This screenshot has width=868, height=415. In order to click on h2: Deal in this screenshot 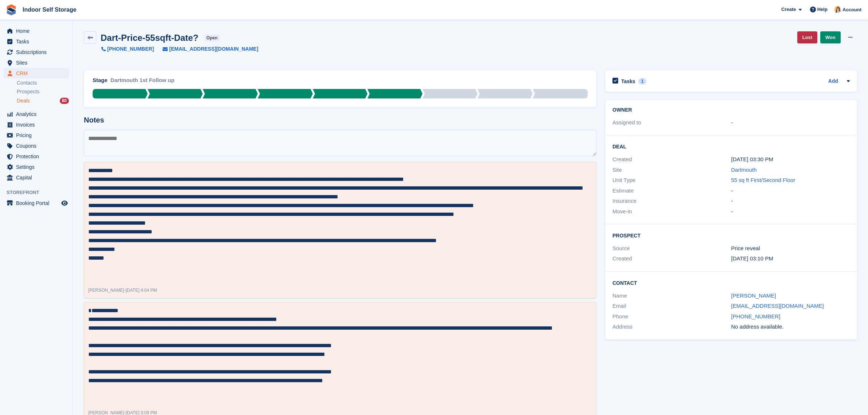, I will do `click(731, 146)`.